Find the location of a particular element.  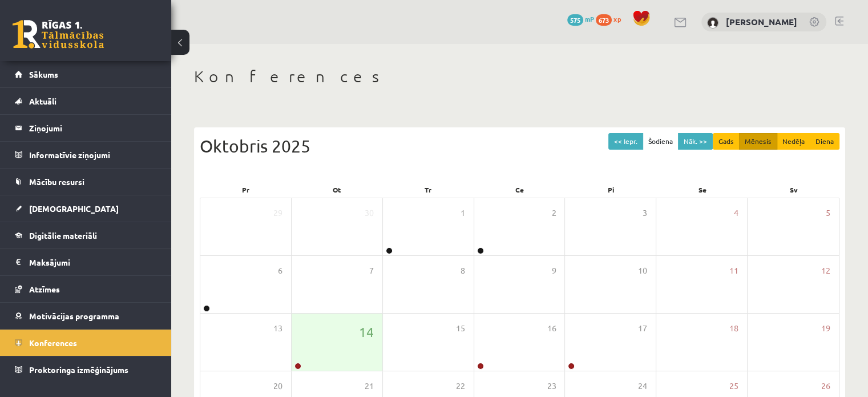

a: Konferences is located at coordinates (86, 342).